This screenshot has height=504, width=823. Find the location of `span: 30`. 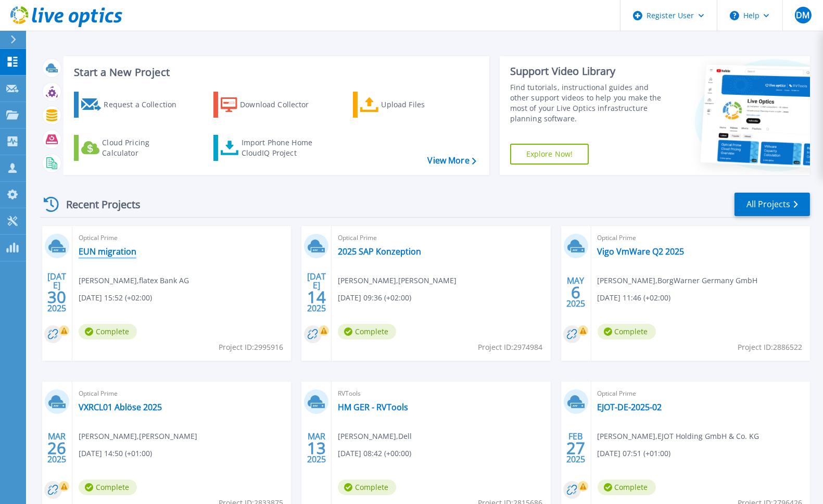

span: 30 is located at coordinates (57, 297).